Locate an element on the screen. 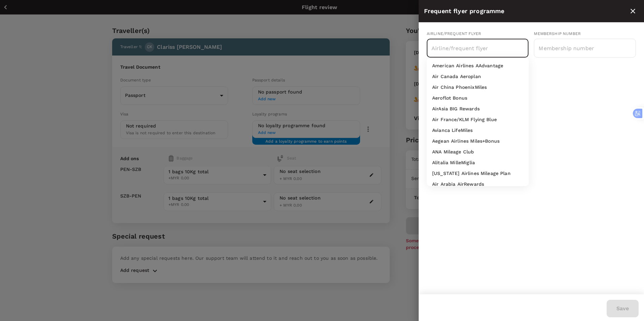  p: Aeroflot Bonus is located at coordinates (450, 98).